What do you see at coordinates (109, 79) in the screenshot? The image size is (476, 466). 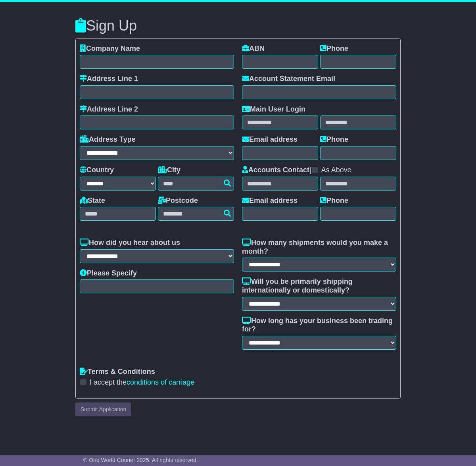 I see `label: Address Line 1` at bounding box center [109, 79].